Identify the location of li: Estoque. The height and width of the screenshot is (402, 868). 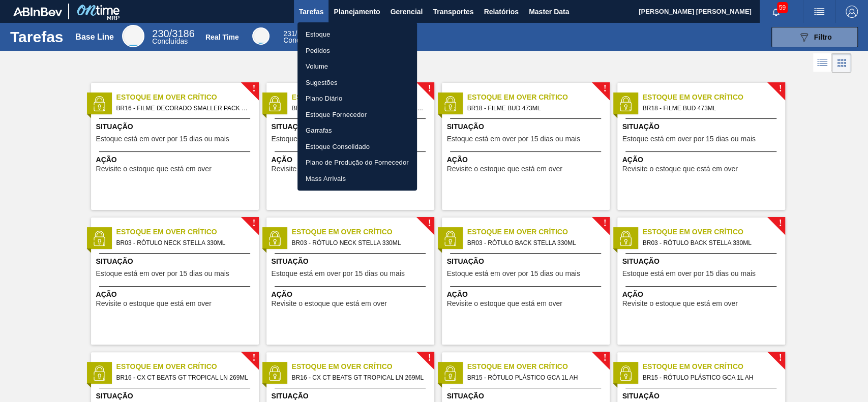
(357, 35).